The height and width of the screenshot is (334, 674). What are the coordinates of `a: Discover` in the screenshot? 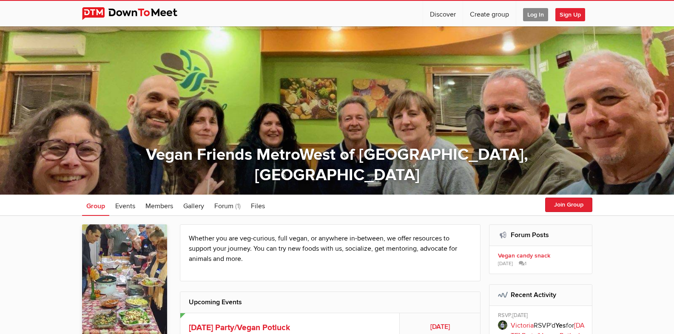 It's located at (443, 14).